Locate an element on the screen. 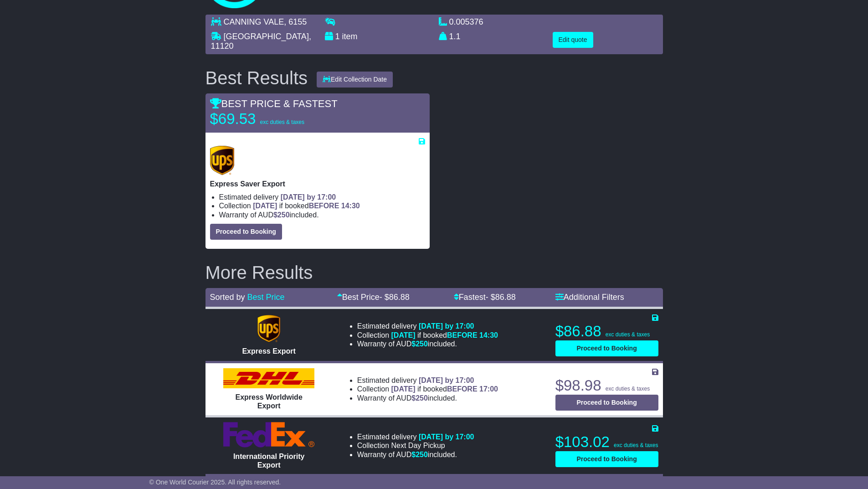  p: Express Saver Export is located at coordinates (318, 183).